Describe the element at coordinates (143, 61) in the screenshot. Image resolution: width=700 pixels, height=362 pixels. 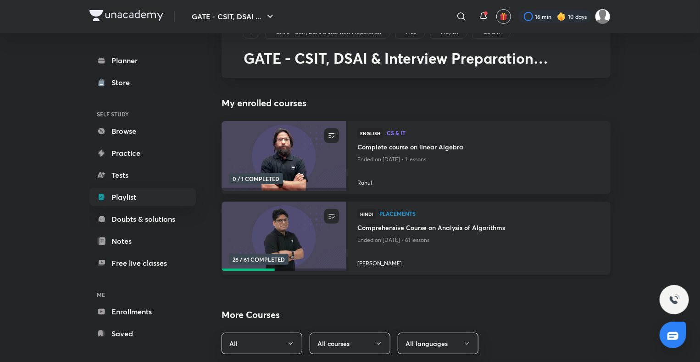
I see `a: Planner` at that location.